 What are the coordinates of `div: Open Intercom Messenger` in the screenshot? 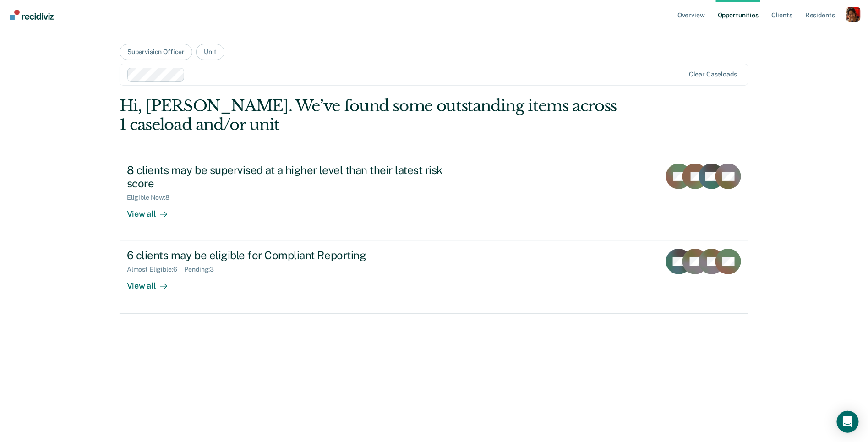 It's located at (848, 422).